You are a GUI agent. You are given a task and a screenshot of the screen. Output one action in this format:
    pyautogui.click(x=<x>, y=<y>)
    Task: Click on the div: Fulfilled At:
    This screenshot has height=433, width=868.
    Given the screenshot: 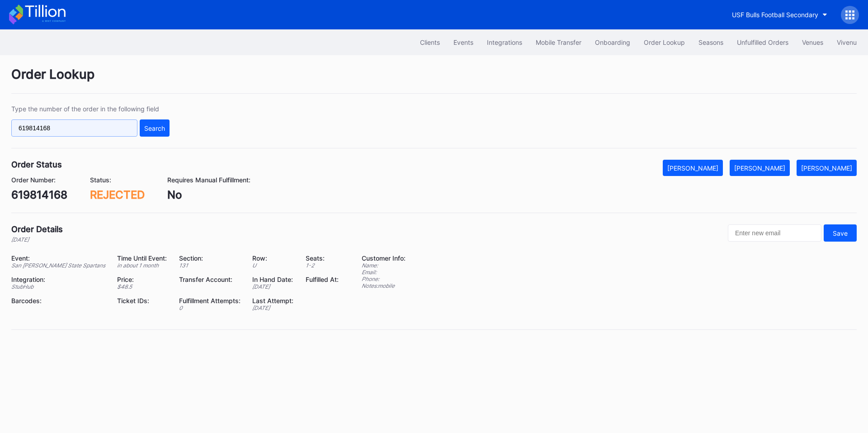 What is the action you would take?
    pyautogui.click(x=322, y=279)
    